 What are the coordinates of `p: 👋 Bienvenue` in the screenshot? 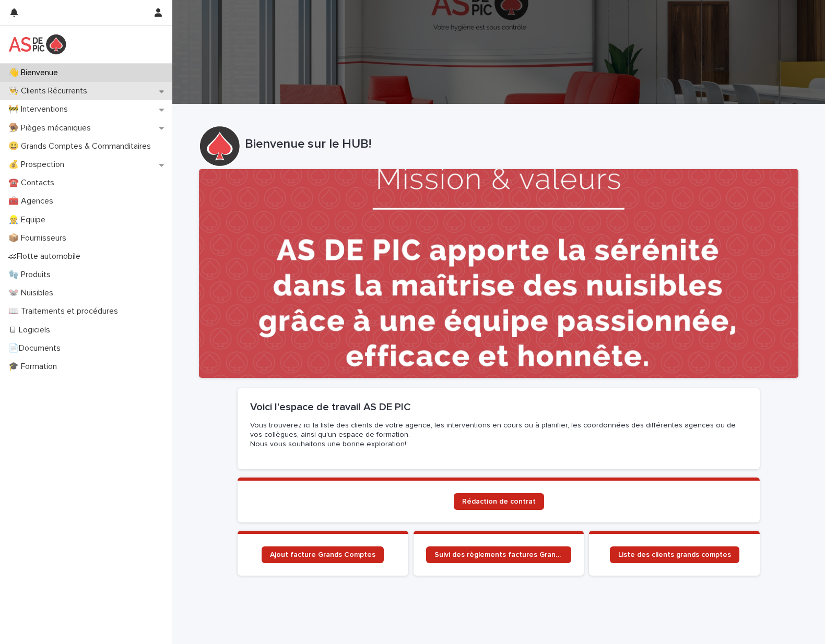 It's located at (35, 73).